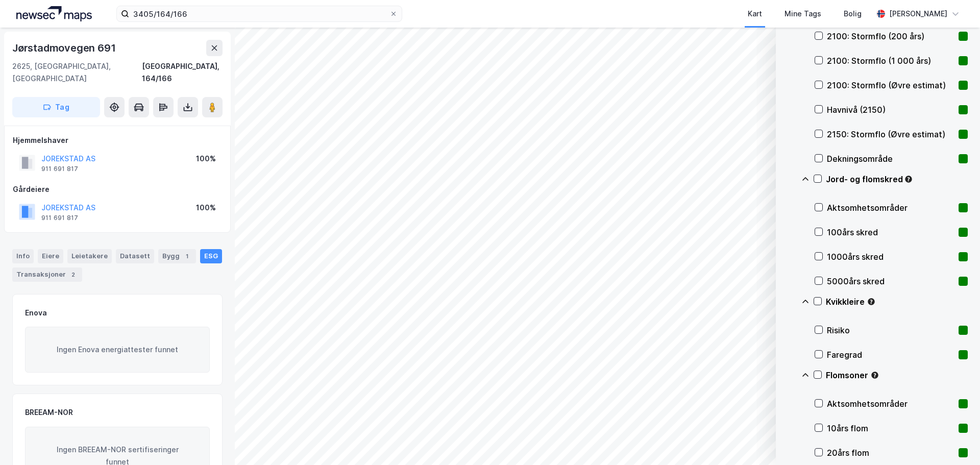 The width and height of the screenshot is (980, 465). What do you see at coordinates (891, 232) in the screenshot?
I see `div: 100års skred` at bounding box center [891, 232].